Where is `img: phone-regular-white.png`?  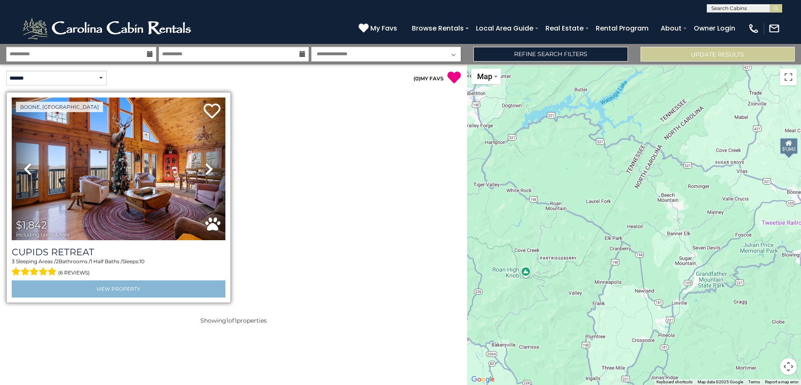 img: phone-regular-white.png is located at coordinates (753, 28).